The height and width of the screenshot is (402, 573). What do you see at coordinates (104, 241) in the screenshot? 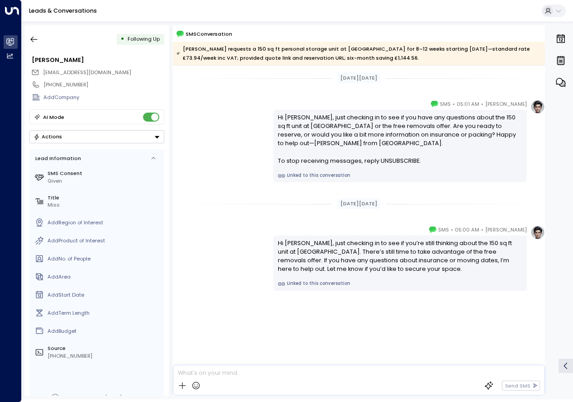
I see `div: AddProduct of Interest` at bounding box center [104, 241].